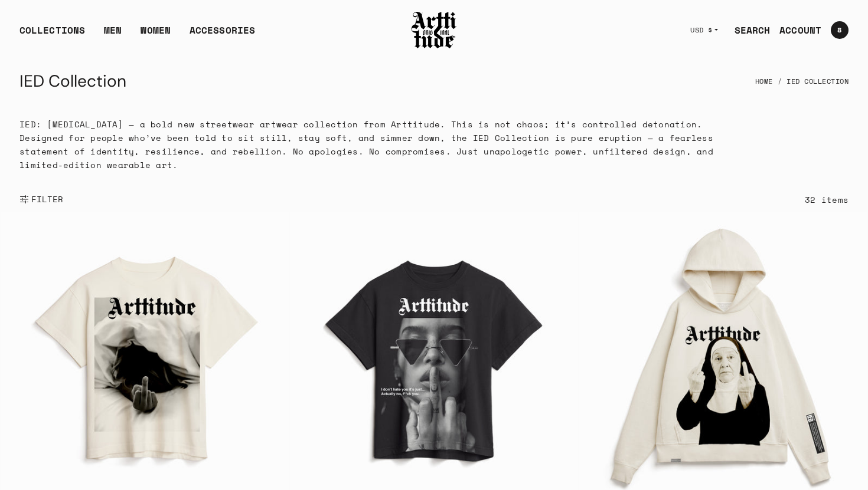  I want to click on li: IED Collection, so click(810, 82).